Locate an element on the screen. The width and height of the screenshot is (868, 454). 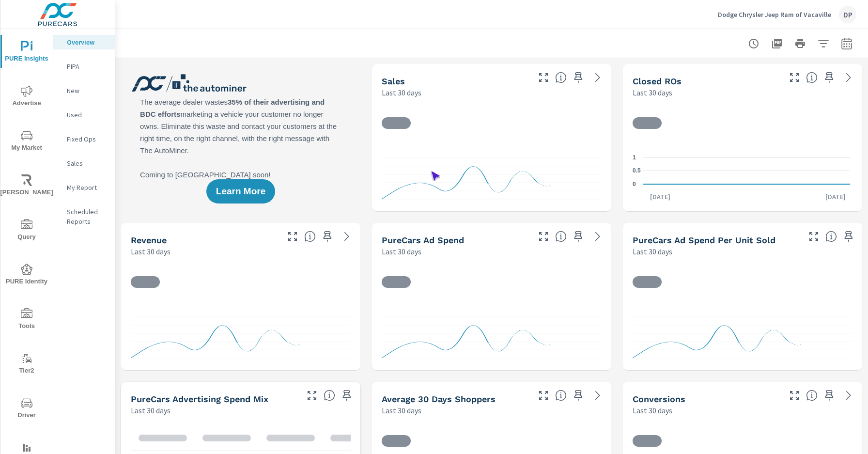
span: This table looks at how you compare to the amount of budget you spend per channel as opposed to y... is located at coordinates (330, 395).